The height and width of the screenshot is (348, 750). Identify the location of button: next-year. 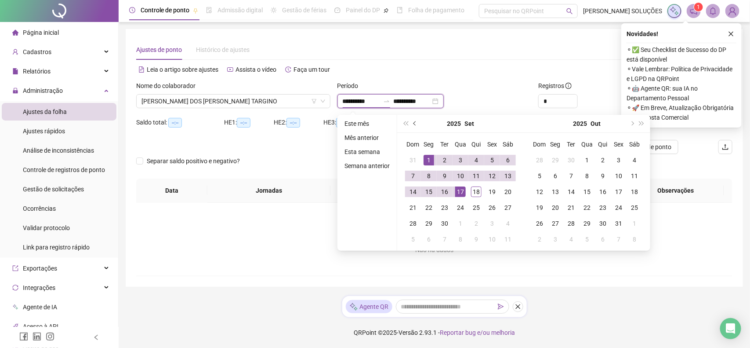
(632, 123).